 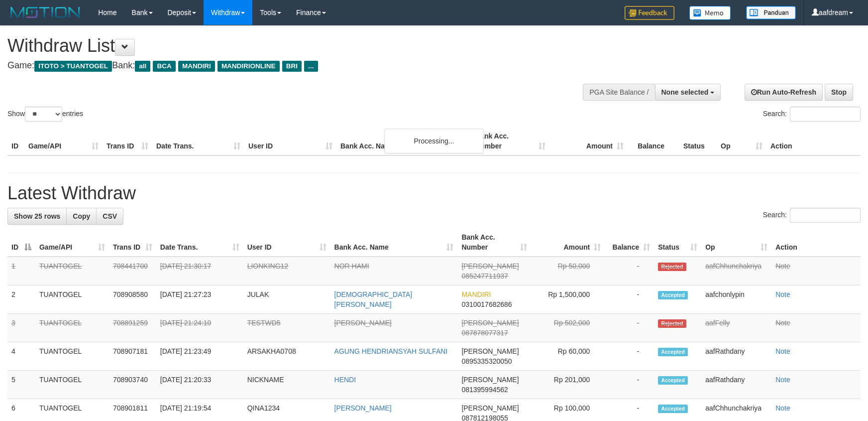 I want to click on div: PGA Site Balance /, so click(x=619, y=92).